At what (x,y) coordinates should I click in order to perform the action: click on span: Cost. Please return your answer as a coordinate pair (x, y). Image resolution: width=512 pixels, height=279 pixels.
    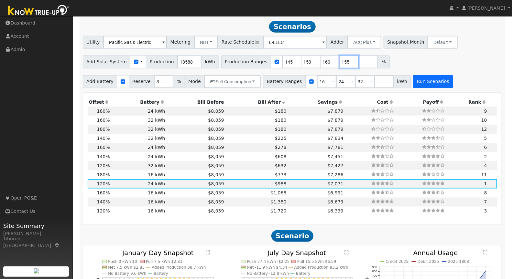
    Looking at the image, I should click on (382, 102).